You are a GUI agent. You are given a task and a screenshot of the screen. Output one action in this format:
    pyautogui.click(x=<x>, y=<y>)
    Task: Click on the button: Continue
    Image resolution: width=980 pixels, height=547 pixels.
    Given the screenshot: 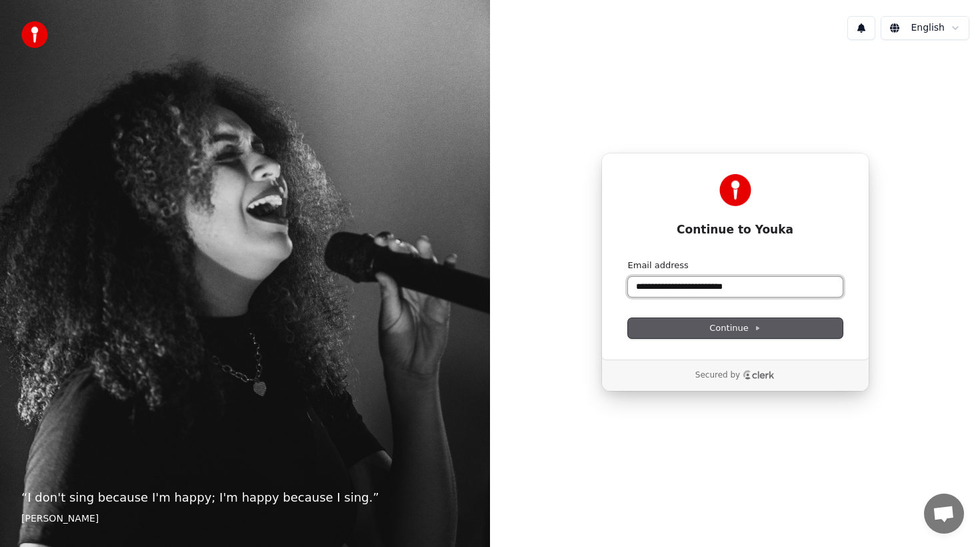 What is the action you would take?
    pyautogui.click(x=735, y=328)
    